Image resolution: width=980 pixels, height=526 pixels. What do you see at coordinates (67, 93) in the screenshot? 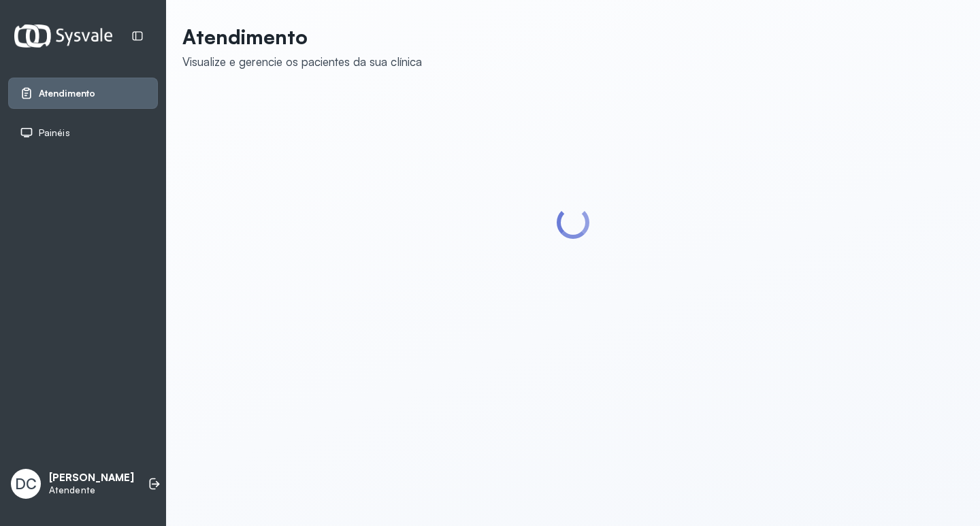
I see `span: Atendimento` at bounding box center [67, 93].